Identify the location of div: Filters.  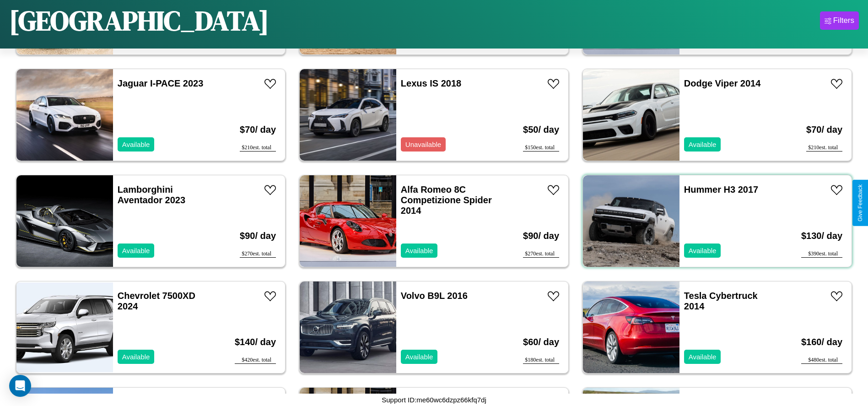
(844, 20).